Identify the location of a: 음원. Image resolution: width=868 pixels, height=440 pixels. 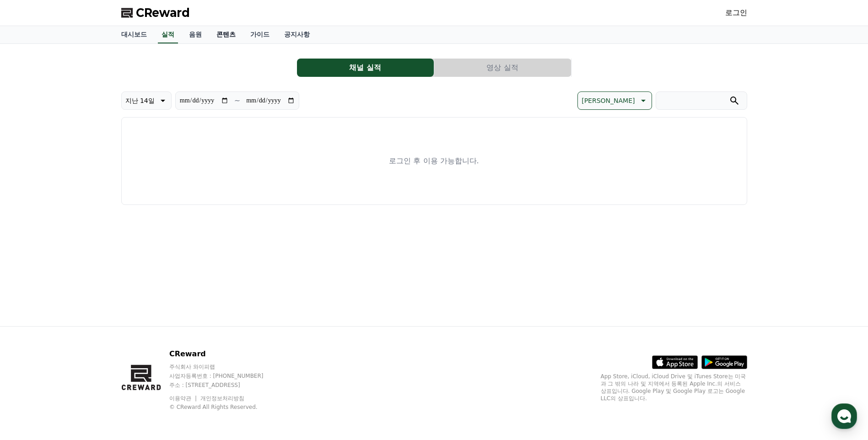
(195, 35).